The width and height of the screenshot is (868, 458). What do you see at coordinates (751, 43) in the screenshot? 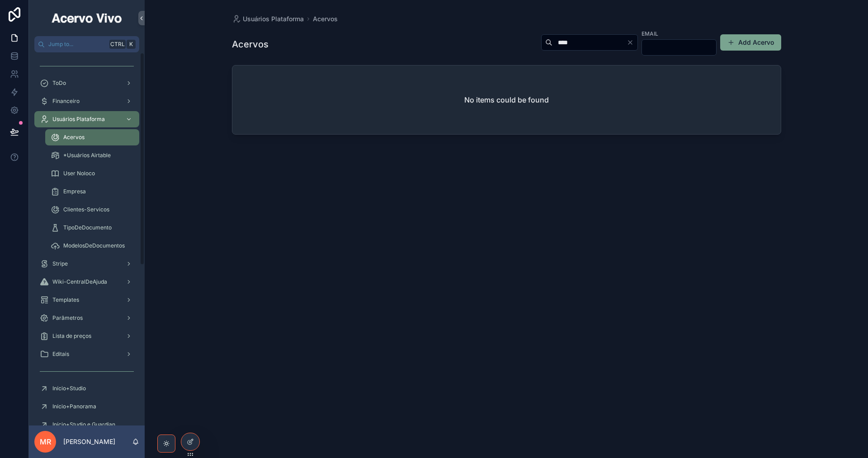
I see `button: Add Acervo` at bounding box center [751, 43].